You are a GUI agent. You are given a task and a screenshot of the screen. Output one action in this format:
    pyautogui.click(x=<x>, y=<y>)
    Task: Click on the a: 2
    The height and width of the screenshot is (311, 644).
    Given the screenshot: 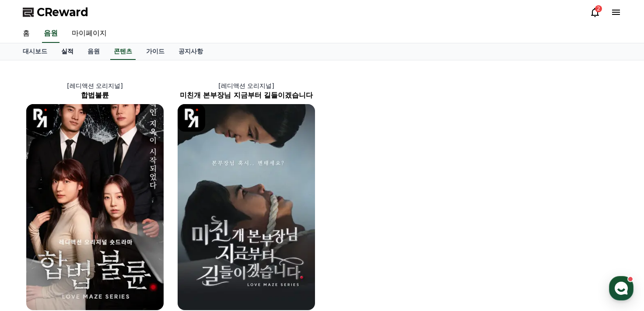 What is the action you would take?
    pyautogui.click(x=595, y=12)
    